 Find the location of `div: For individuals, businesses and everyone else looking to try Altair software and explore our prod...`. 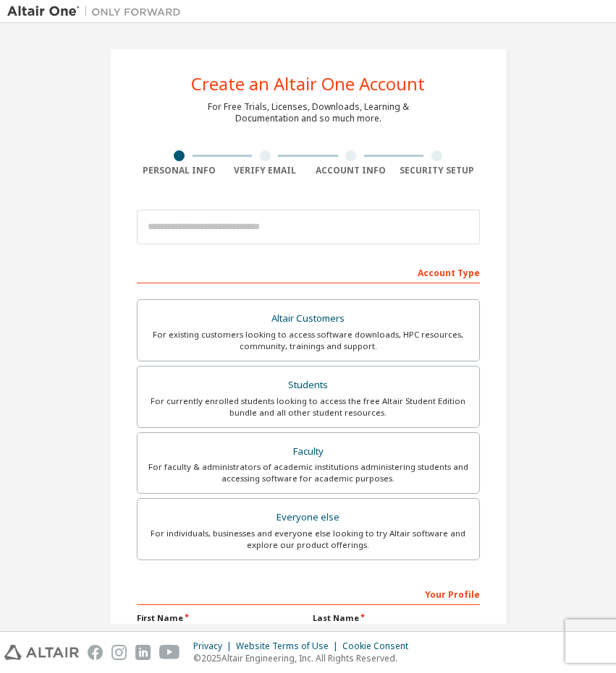

div: For individuals, businesses and everyone else looking to try Altair software and explore our prod... is located at coordinates (308, 539).